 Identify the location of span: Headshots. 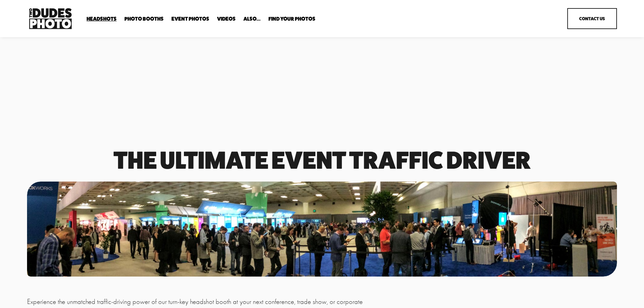
(101, 19).